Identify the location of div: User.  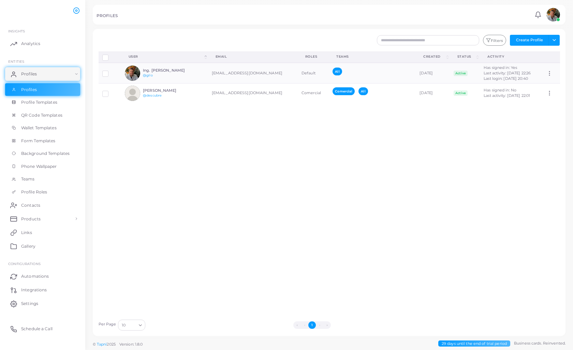
(166, 57).